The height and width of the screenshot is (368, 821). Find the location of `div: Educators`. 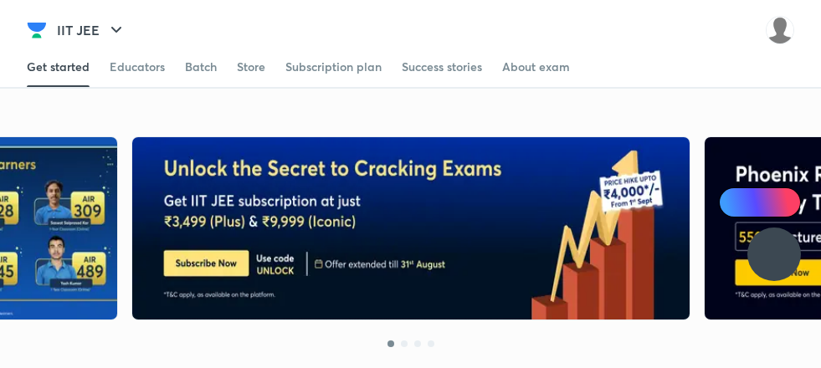

div: Educators is located at coordinates (137, 67).